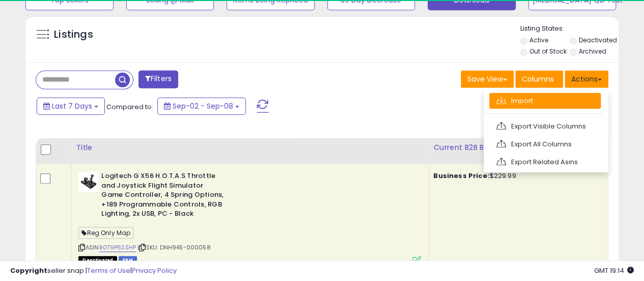  What do you see at coordinates (28, 270) in the screenshot?
I see `strong: Copyright` at bounding box center [28, 270].